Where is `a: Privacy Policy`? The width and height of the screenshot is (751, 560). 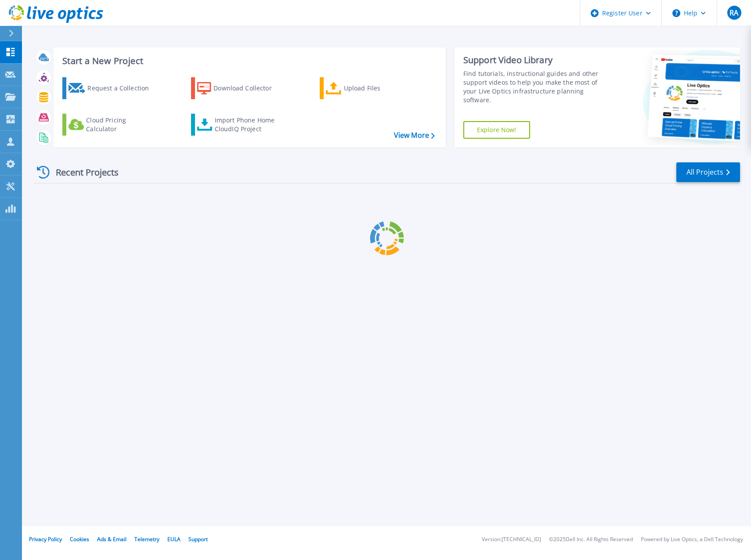 a: Privacy Policy is located at coordinates (45, 539).